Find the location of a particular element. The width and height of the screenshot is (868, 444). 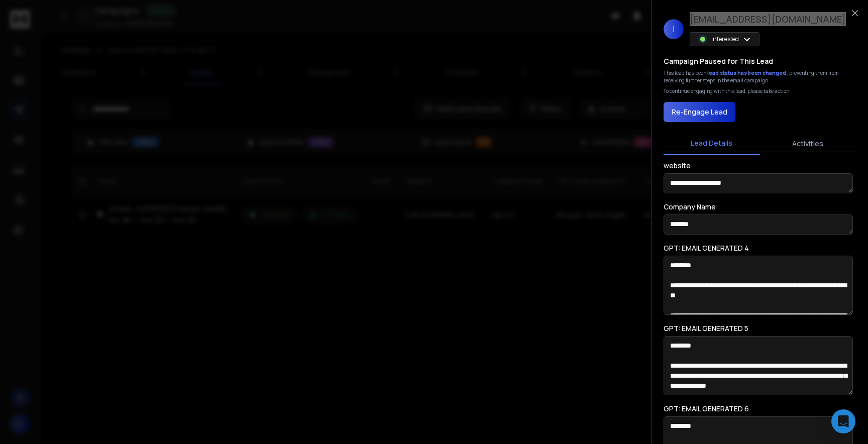

span: I is located at coordinates (673, 29).